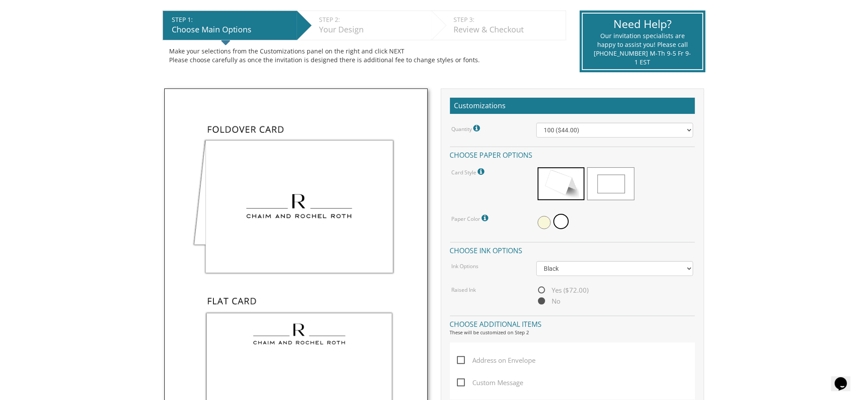 Image resolution: width=868 pixels, height=400 pixels. What do you see at coordinates (490, 383) in the screenshot?
I see `span: Custom Message` at bounding box center [490, 383].